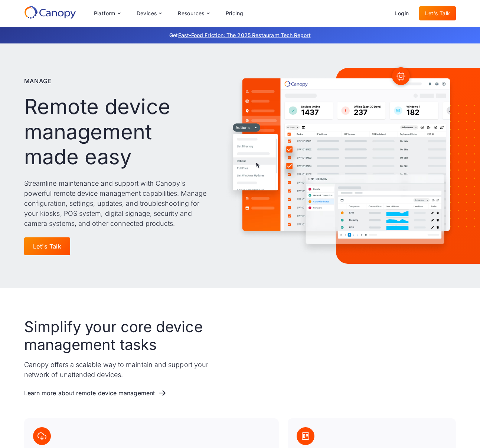 The width and height of the screenshot is (480, 448). Describe the element at coordinates (116, 203) in the screenshot. I see `p: Streamline maintenance and support with Canopy's powerful remote device management capabilities. ...` at that location.